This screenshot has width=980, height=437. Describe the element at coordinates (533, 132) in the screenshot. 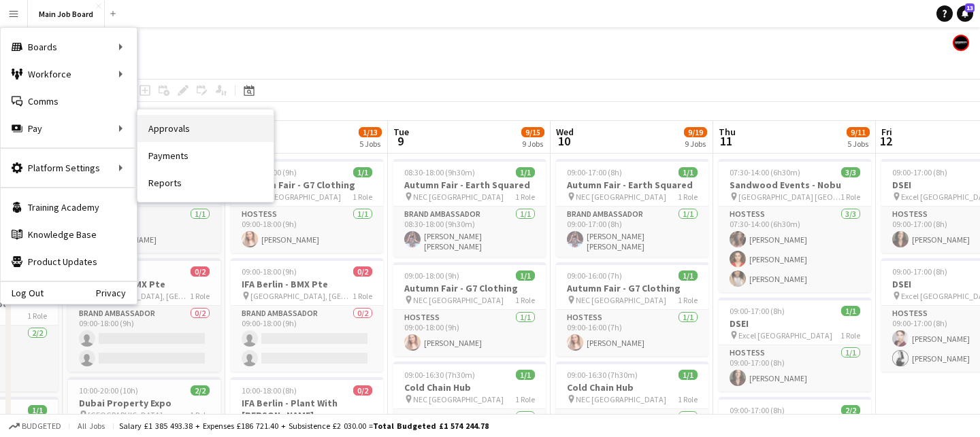

I see `span: 9/15` at that location.